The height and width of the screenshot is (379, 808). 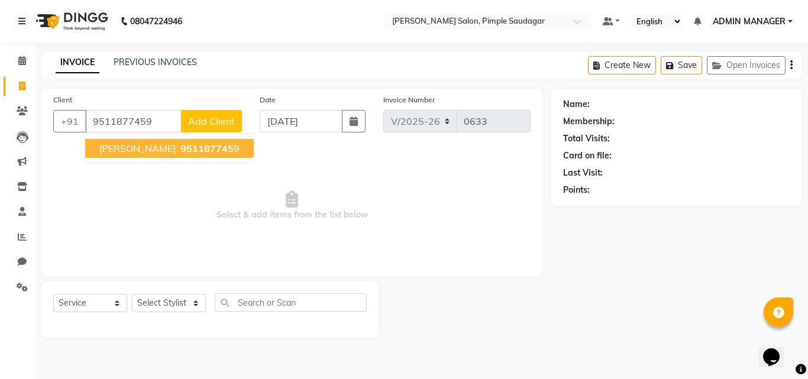 What do you see at coordinates (155, 62) in the screenshot?
I see `a: PREVIOUS INVOICES` at bounding box center [155, 62].